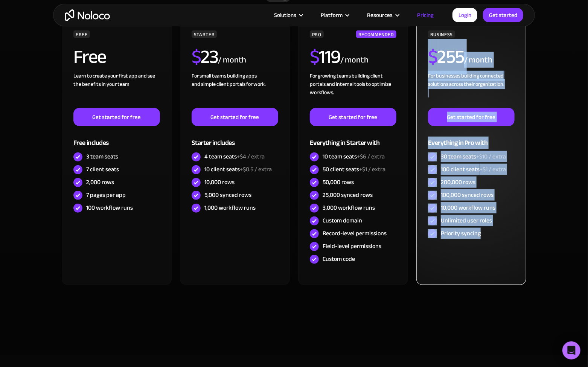  Describe the element at coordinates (238, 169) in the screenshot. I see `div: 10 client seats` at that location.